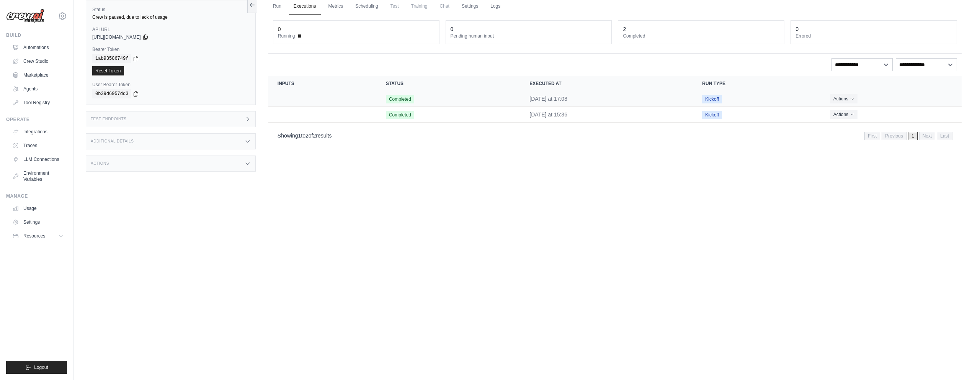  Describe the element at coordinates (171, 18) in the screenshot. I see `div: Crew is paused, due to lack of usage` at that location.